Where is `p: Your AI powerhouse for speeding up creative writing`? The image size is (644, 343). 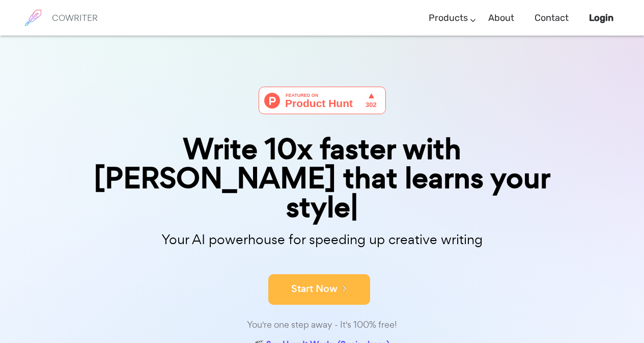
p: Your AI powerhouse for speeding up creative writing is located at coordinates (322, 239).